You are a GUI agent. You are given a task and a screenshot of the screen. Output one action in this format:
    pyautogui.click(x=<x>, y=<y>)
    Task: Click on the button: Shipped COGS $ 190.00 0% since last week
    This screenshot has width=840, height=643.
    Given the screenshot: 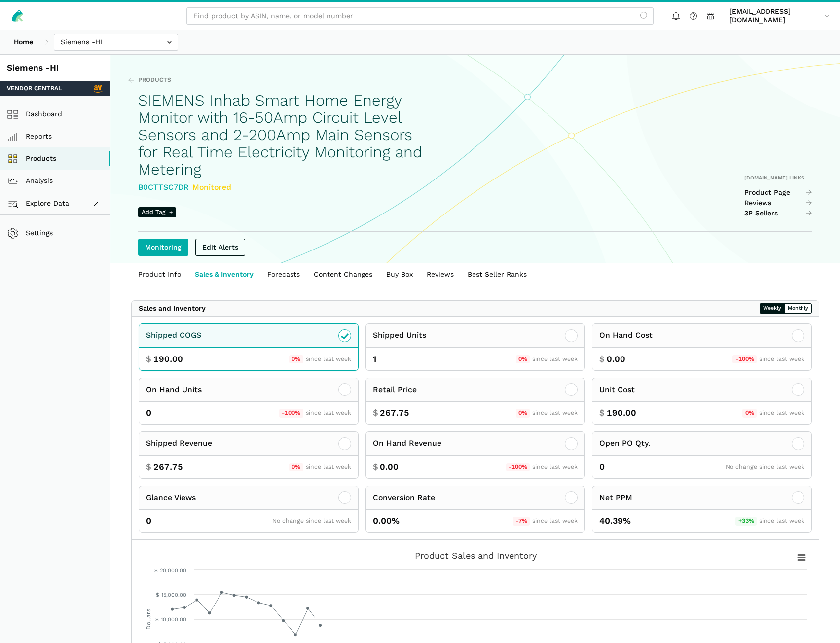 What is the action you would take?
    pyautogui.click(x=248, y=347)
    